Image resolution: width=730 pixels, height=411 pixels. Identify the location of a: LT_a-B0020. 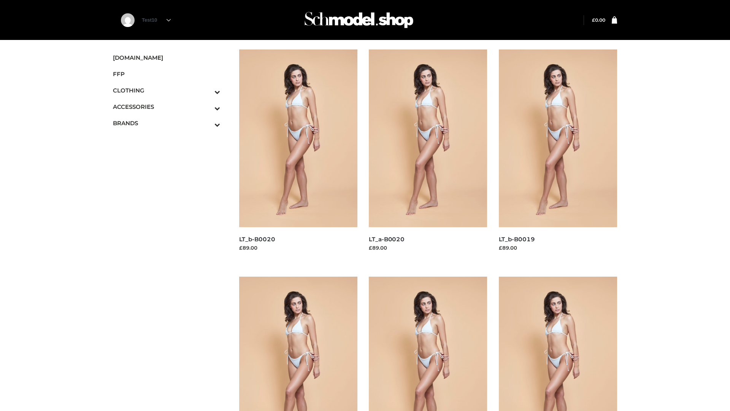
(387, 239).